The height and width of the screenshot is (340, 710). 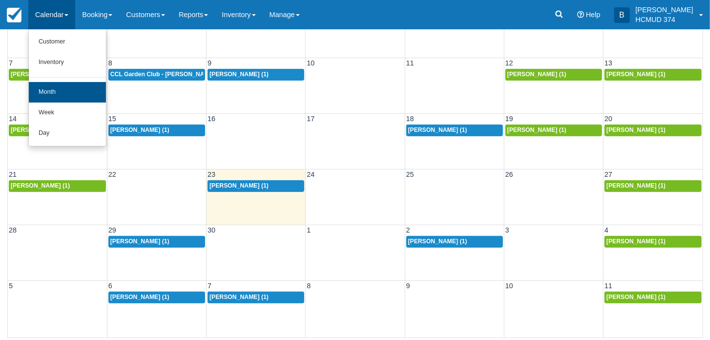 What do you see at coordinates (67, 62) in the screenshot?
I see `a: Inventory` at bounding box center [67, 62].